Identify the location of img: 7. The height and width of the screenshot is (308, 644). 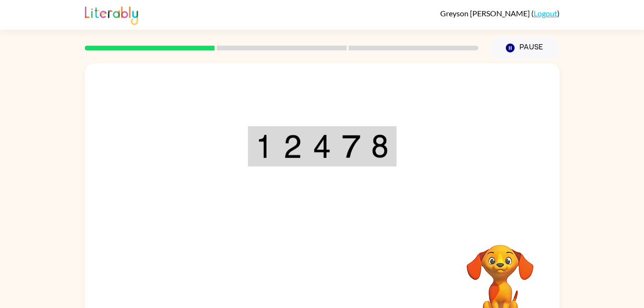
(351, 146).